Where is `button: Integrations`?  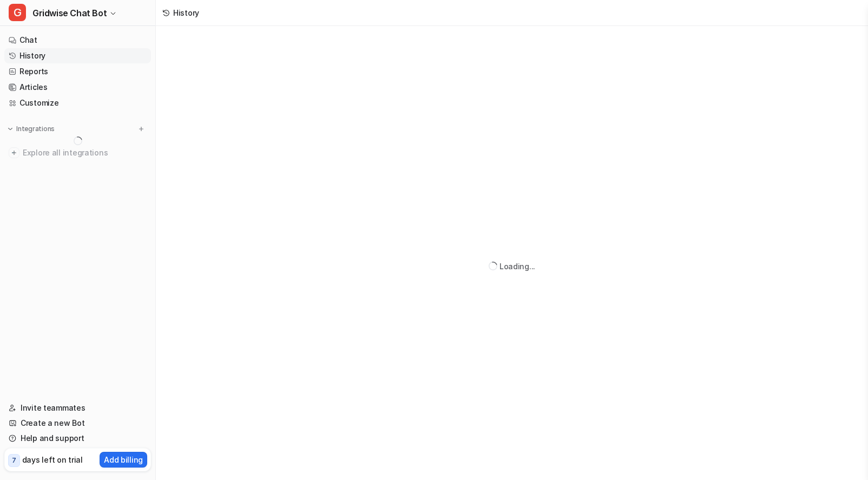
button: Integrations is located at coordinates (31, 129).